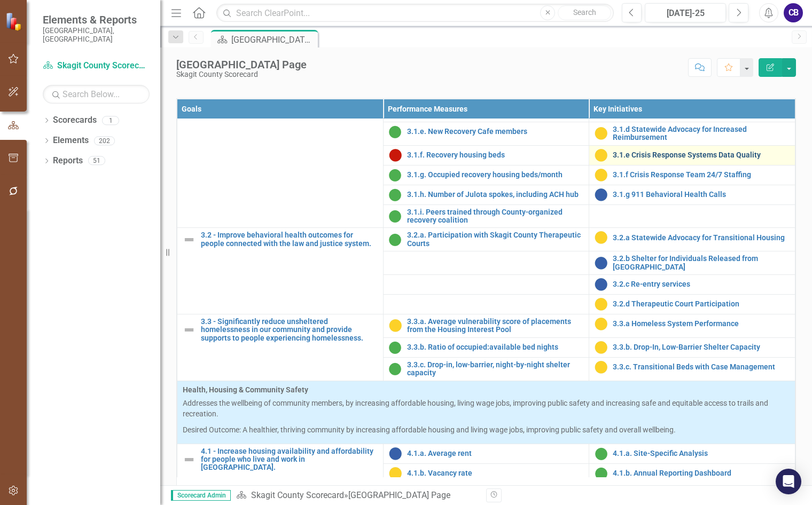 Image resolution: width=812 pixels, height=505 pixels. What do you see at coordinates (701, 324) in the screenshot?
I see `a: 3.3.a Homeless System Performance` at bounding box center [701, 324].